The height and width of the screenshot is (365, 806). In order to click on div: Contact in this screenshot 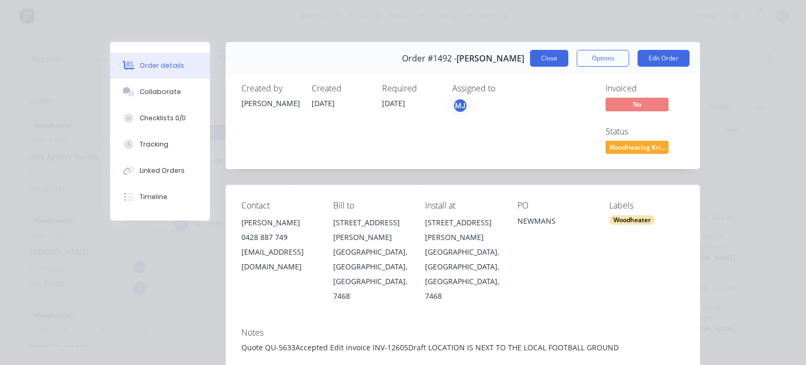, I will do `click(279, 205)`.